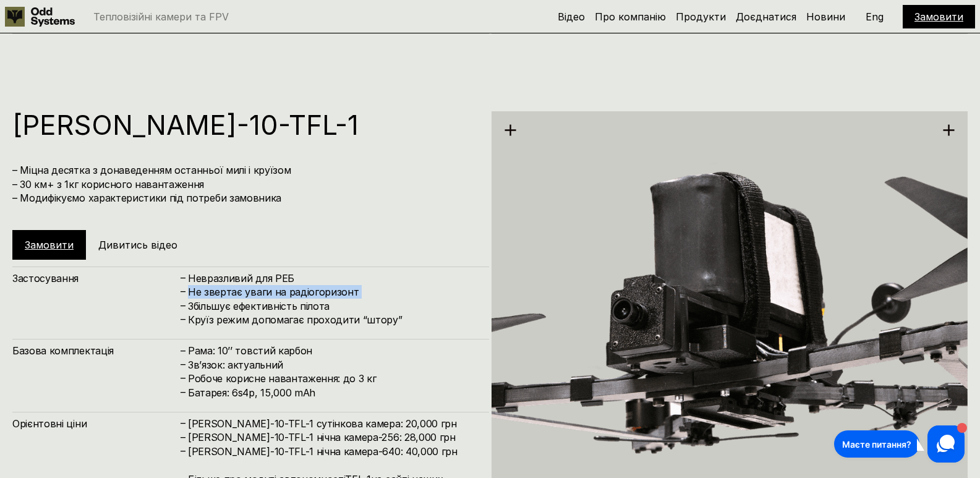 This screenshot has width=980, height=478. I want to click on p: Eng, so click(874, 17).